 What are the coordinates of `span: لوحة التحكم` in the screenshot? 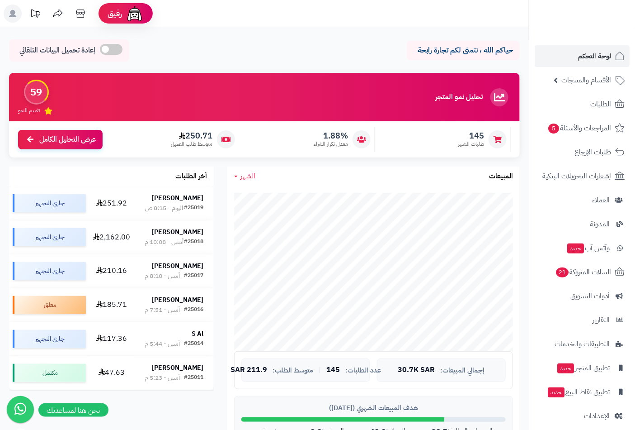 It's located at (595, 56).